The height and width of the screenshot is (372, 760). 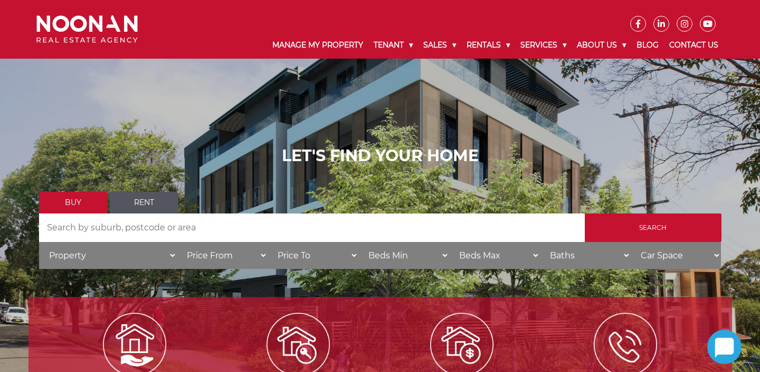 I want to click on a: Tenant, so click(x=393, y=45).